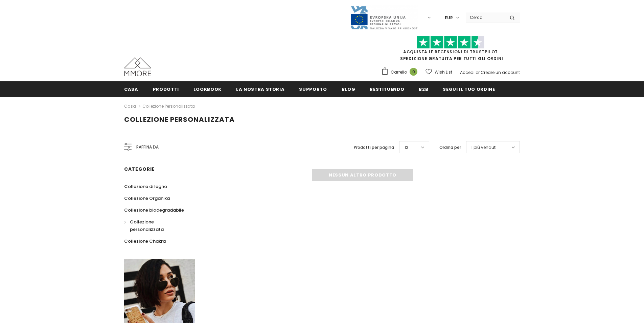 The width and height of the screenshot is (644, 323). I want to click on a: Collezione Organika, so click(147, 198).